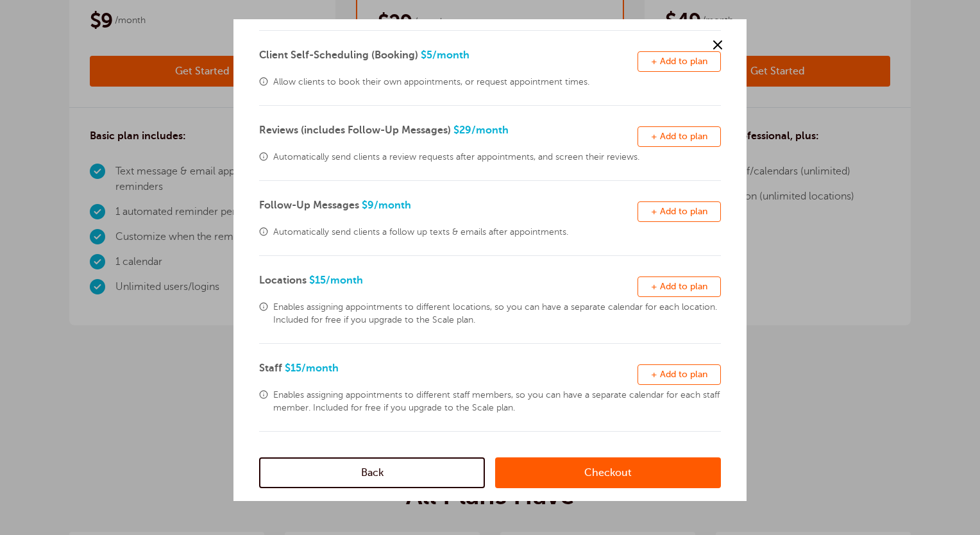 This screenshot has height=535, width=980. What do you see at coordinates (270, 369) in the screenshot?
I see `span: Staff` at bounding box center [270, 369].